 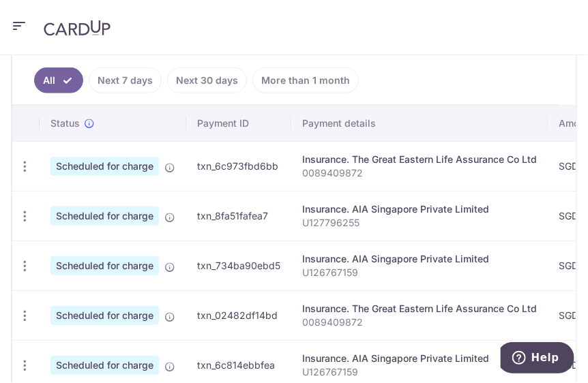 What do you see at coordinates (59, 81) in the screenshot?
I see `a: All` at bounding box center [59, 81].